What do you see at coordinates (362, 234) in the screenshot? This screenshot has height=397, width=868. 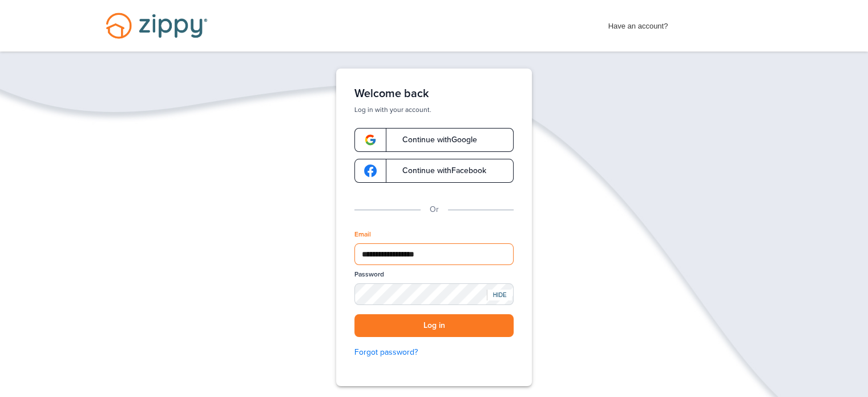 I see `label: Email` at bounding box center [362, 234].